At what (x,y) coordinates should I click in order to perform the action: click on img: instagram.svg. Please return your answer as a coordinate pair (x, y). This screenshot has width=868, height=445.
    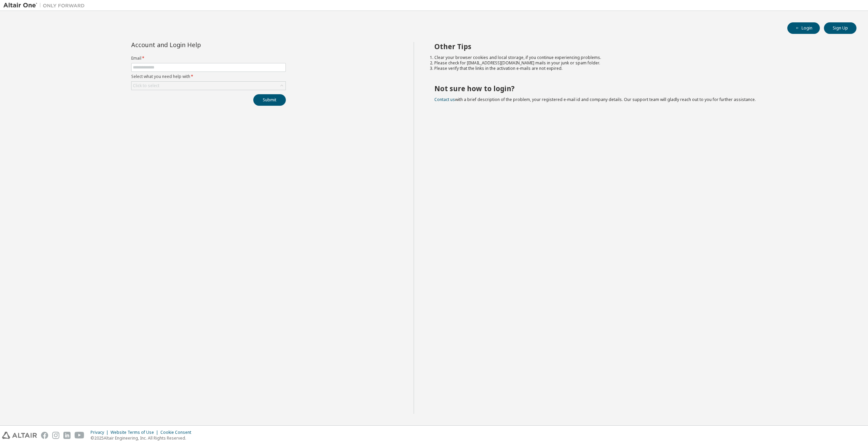
    Looking at the image, I should click on (56, 436).